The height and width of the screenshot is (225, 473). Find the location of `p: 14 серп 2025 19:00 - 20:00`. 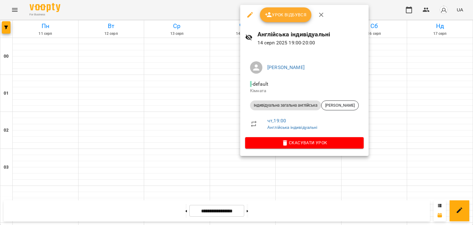

p: 14 серп 2025 19:00 - 20:00 is located at coordinates (310, 43).